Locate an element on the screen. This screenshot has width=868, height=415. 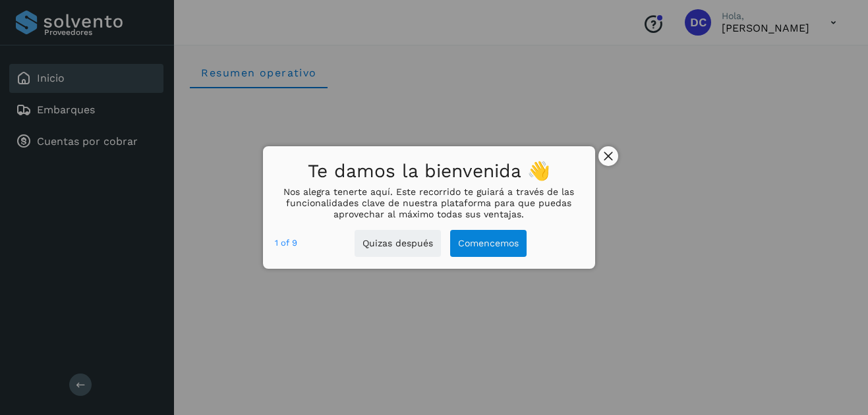
button: Comencemos is located at coordinates (489, 243).